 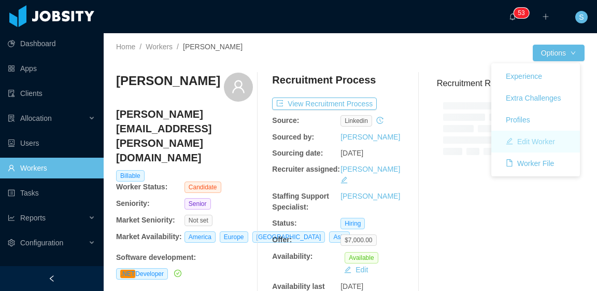 What do you see at coordinates (519, 13) in the screenshot?
I see `p: 5` at bounding box center [519, 13].